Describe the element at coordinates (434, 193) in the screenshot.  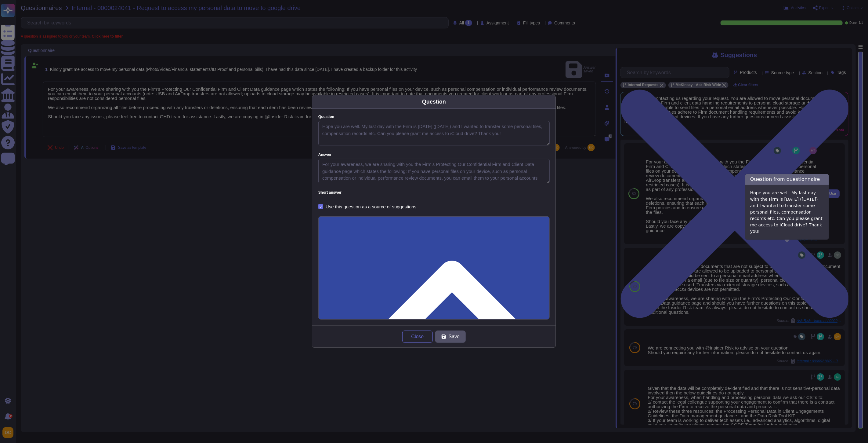
I see `label: Short answer` at that location.